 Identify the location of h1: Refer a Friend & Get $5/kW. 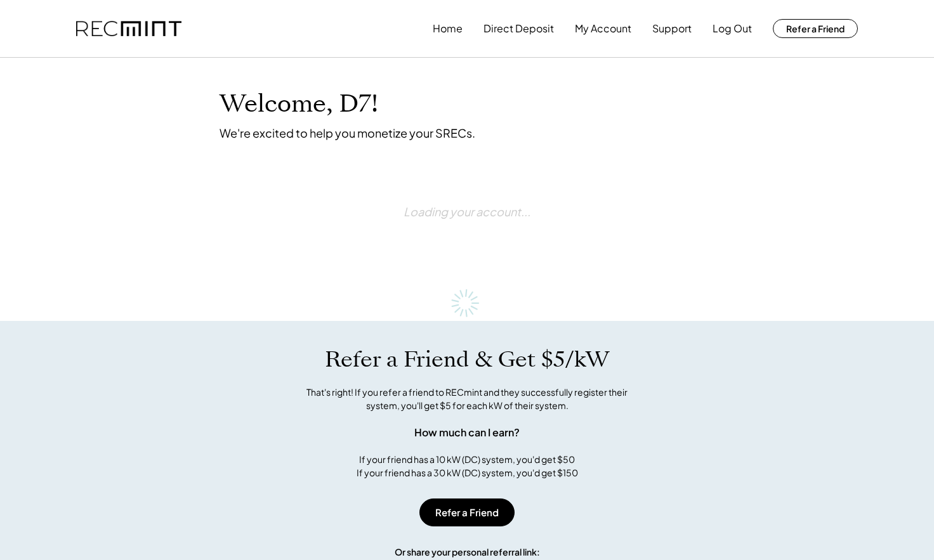
(467, 359).